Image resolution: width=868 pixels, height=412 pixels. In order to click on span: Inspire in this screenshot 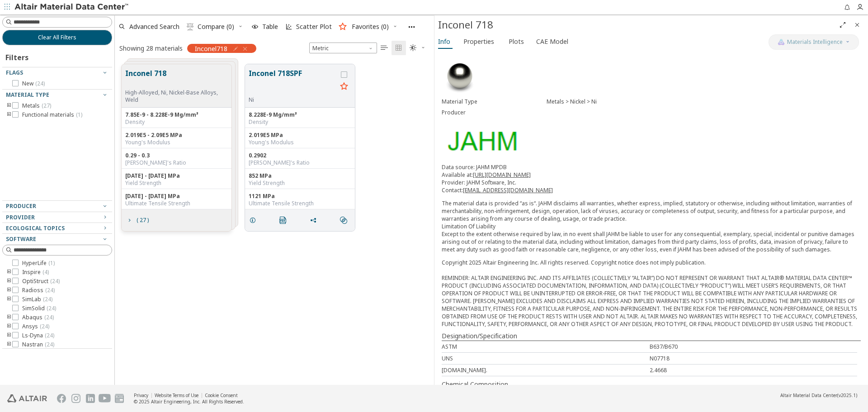, I will do `click(35, 272)`.